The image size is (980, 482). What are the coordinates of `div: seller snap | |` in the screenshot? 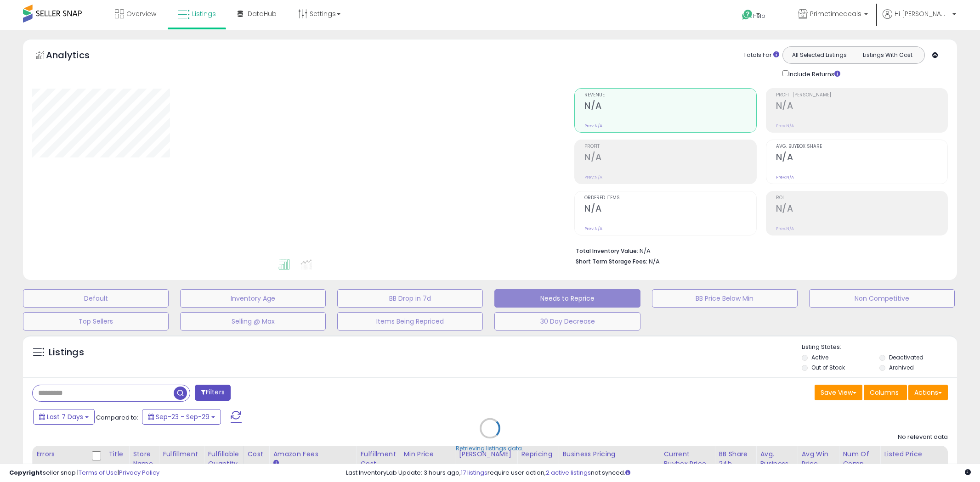 It's located at (84, 472).